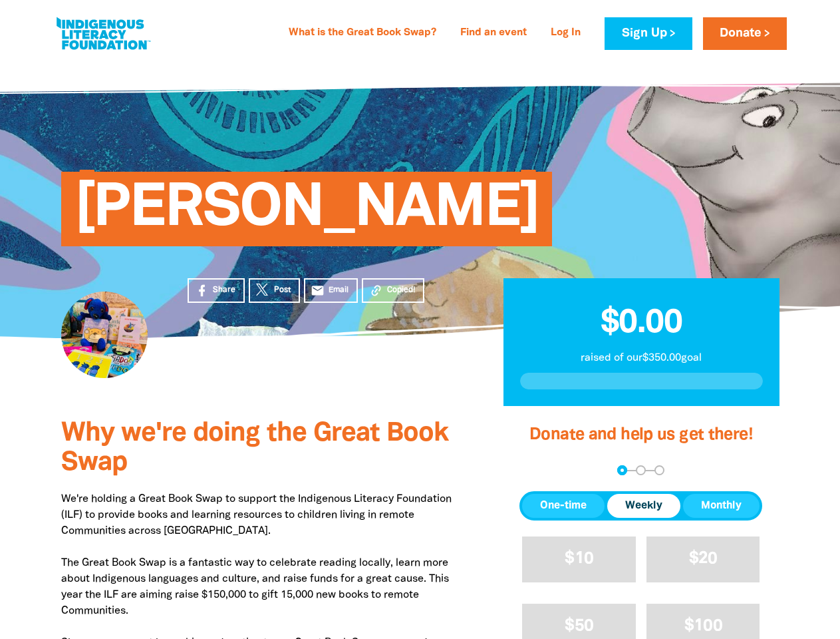  I want to click on a: Find an event, so click(494, 33).